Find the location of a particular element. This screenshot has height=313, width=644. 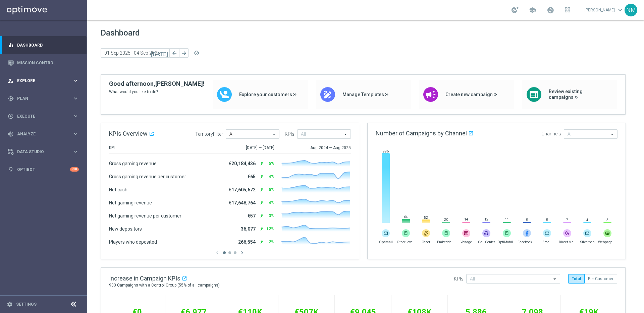

div: person_search Explore keyboard_arrow_right is located at coordinates (43, 81).